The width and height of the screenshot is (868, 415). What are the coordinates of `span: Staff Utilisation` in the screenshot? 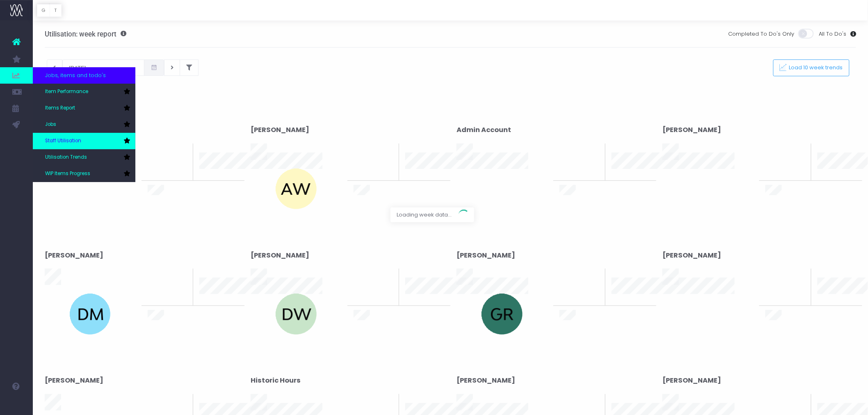 It's located at (63, 141).